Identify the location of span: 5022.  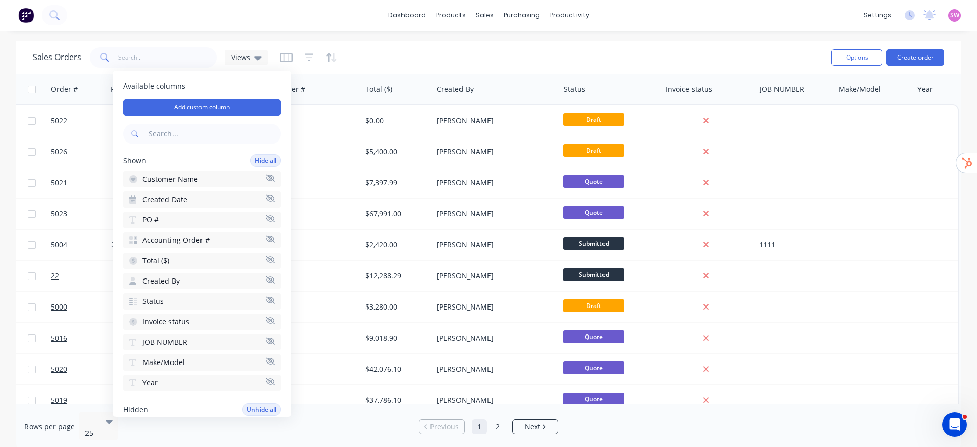
(59, 121).